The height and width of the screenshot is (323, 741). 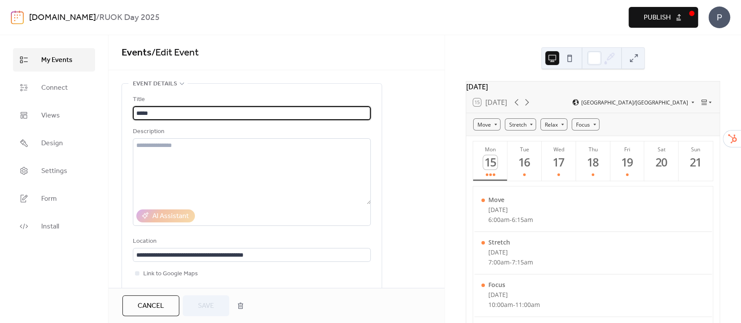 I want to click on div: Title, so click(x=251, y=100).